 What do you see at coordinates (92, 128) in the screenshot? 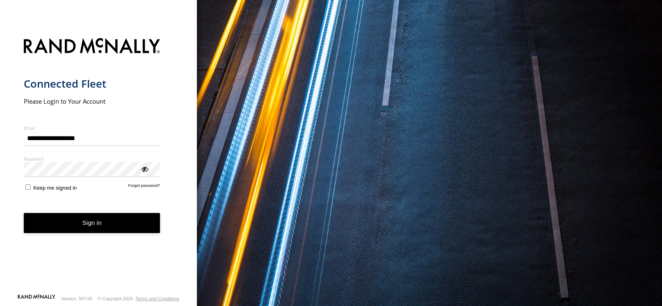
I see `label: Email` at bounding box center [92, 128].